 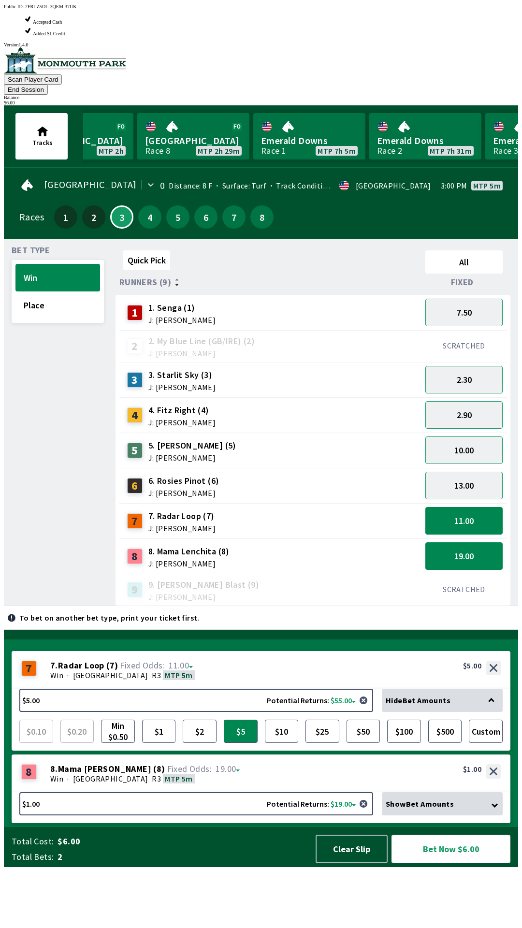 I want to click on span: 7 ., so click(x=54, y=665).